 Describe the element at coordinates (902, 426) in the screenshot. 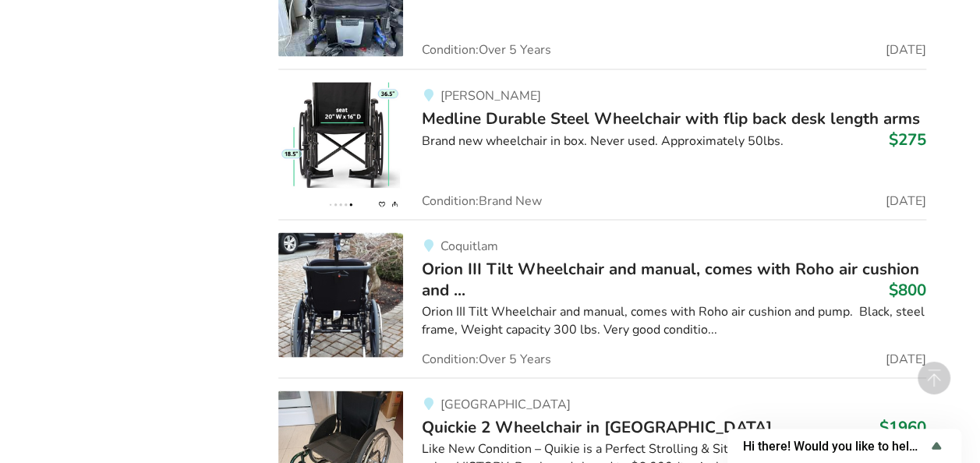

I see `h3: $1960` at that location.